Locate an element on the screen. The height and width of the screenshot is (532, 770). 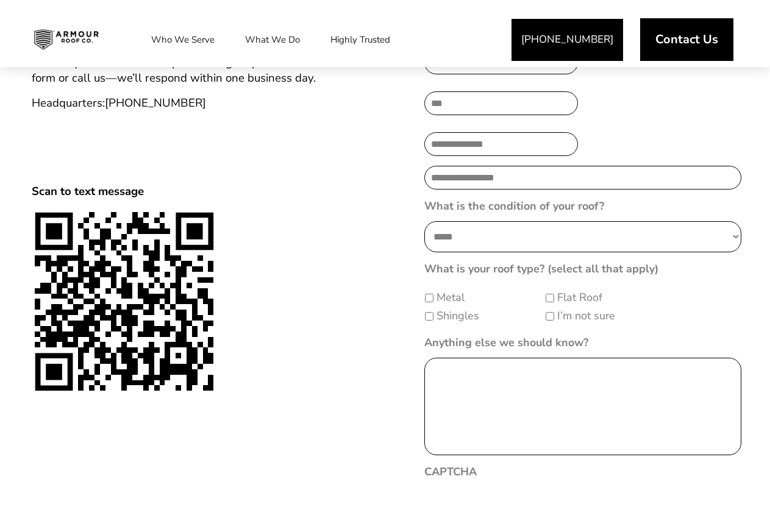
label: What is your roof type? (select all that apply) is located at coordinates (541, 269).